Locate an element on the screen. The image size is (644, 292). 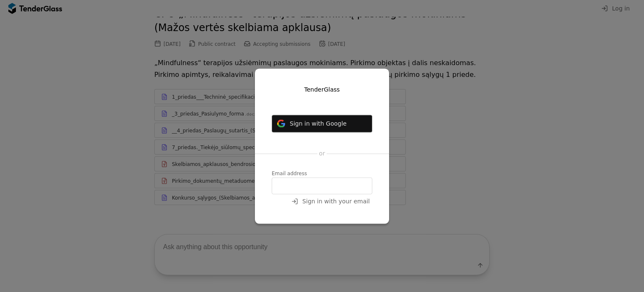
button: Sign in with your email is located at coordinates (330, 201).